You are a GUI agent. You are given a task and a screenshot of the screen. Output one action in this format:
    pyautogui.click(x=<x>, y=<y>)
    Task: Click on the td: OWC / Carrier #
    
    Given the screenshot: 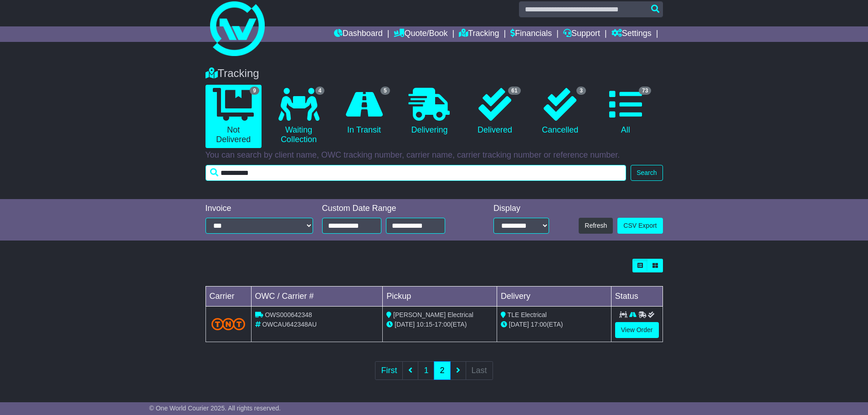 What is the action you would take?
    pyautogui.click(x=317, y=297)
    